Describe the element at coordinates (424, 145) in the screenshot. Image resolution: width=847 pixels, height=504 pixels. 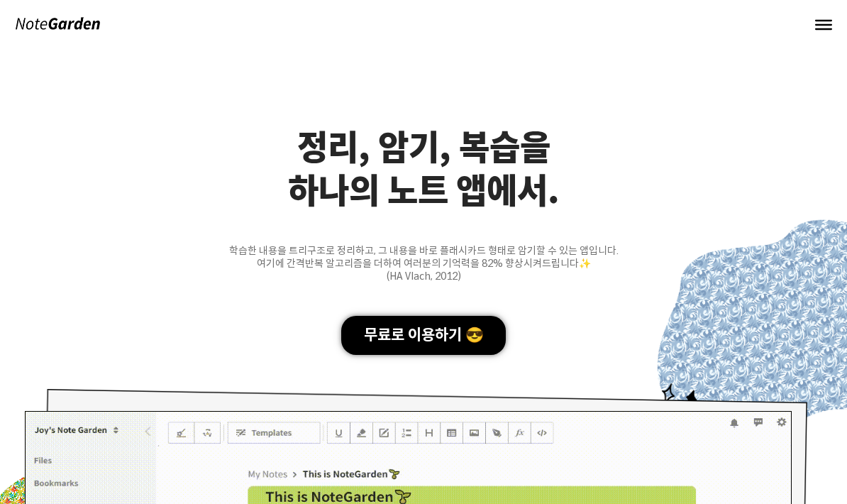
I see `div: 정리, 암기, 복습을` at that location.